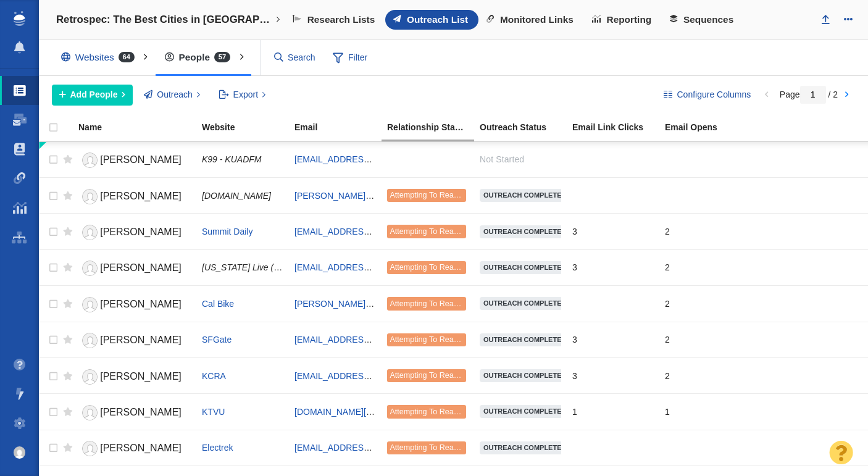 The height and width of the screenshot is (476, 868). What do you see at coordinates (94, 95) in the screenshot?
I see `span: Add People` at bounding box center [94, 95].